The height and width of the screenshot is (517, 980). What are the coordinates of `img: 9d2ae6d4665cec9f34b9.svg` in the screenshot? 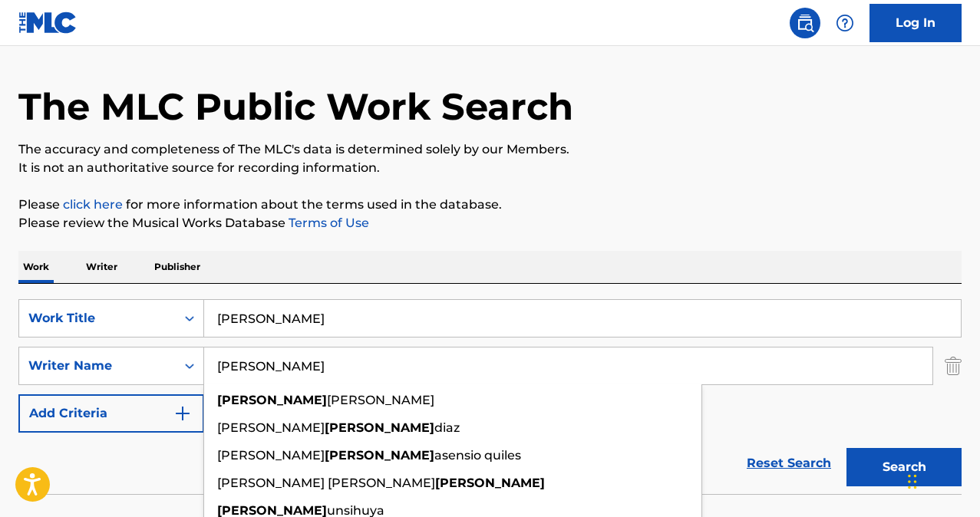 It's located at (182, 413).